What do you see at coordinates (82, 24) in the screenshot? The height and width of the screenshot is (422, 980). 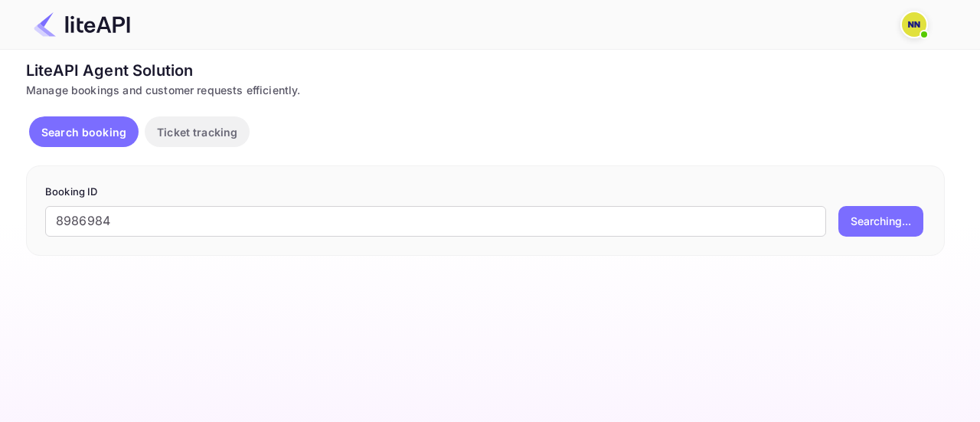 I see `img: LiteAPI Logo` at bounding box center [82, 24].